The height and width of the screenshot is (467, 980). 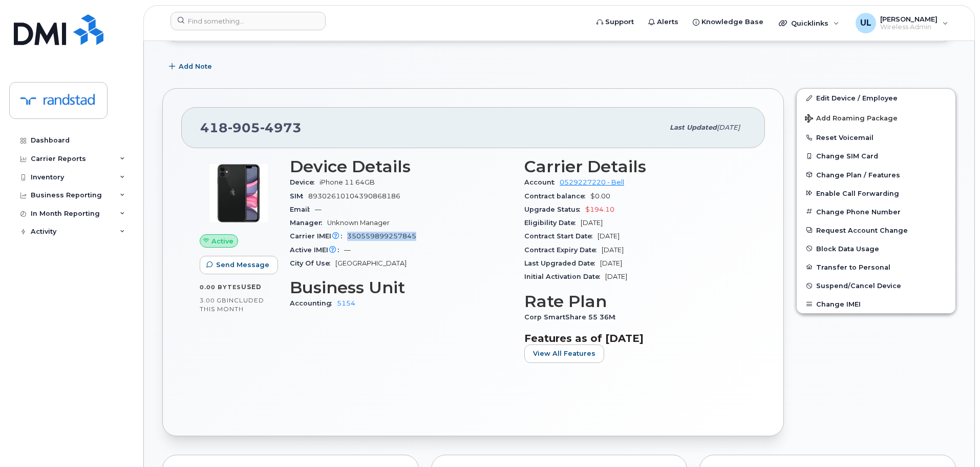 I want to click on span: 418, so click(x=251, y=128).